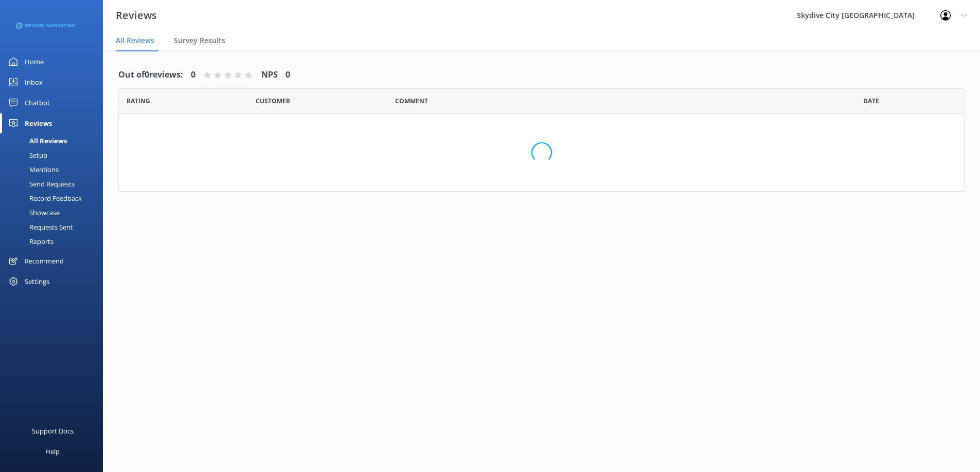 This screenshot has height=472, width=980. What do you see at coordinates (29, 242) in the screenshot?
I see `div: Reports` at bounding box center [29, 242].